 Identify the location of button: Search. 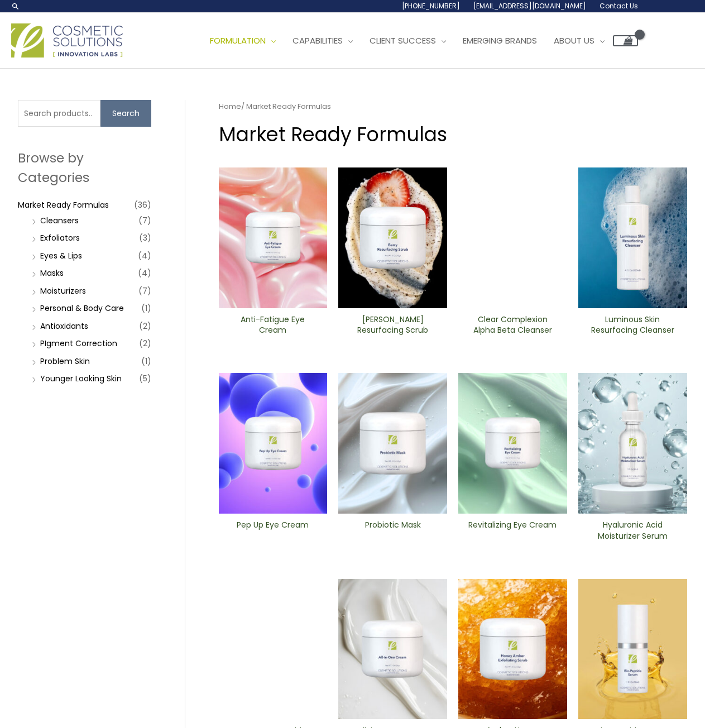
(126, 113).